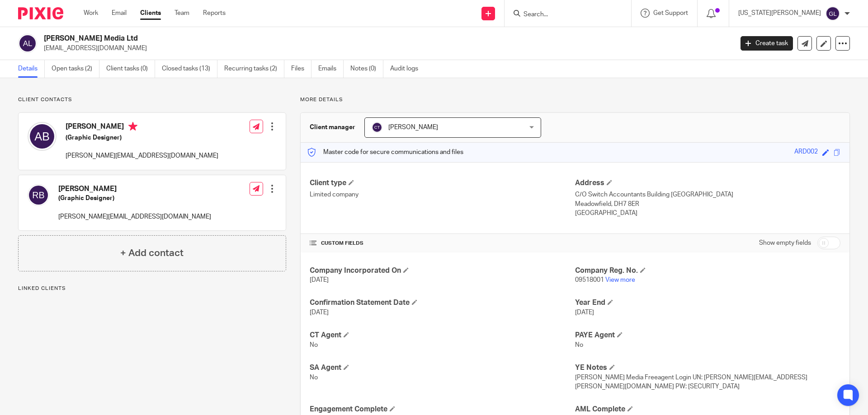  What do you see at coordinates (707, 183) in the screenshot?
I see `h4: Address` at bounding box center [707, 183].